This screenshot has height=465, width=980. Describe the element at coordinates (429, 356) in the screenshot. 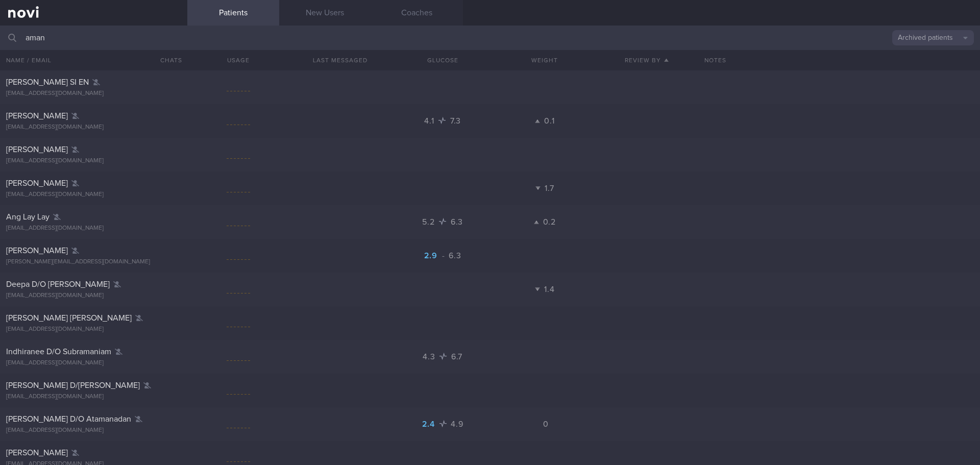

I see `span: 4.3` at that location.